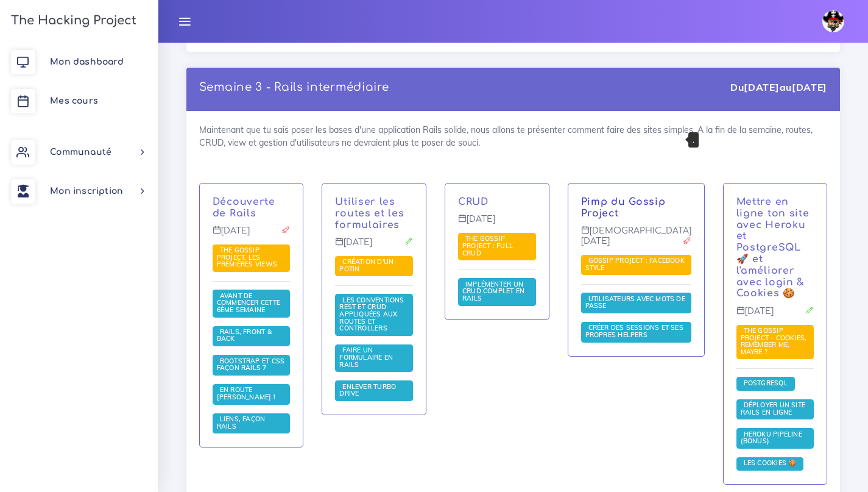 This screenshot has height=492, width=868. I want to click on a: Gossip Project : Facebook style, so click(635, 265).